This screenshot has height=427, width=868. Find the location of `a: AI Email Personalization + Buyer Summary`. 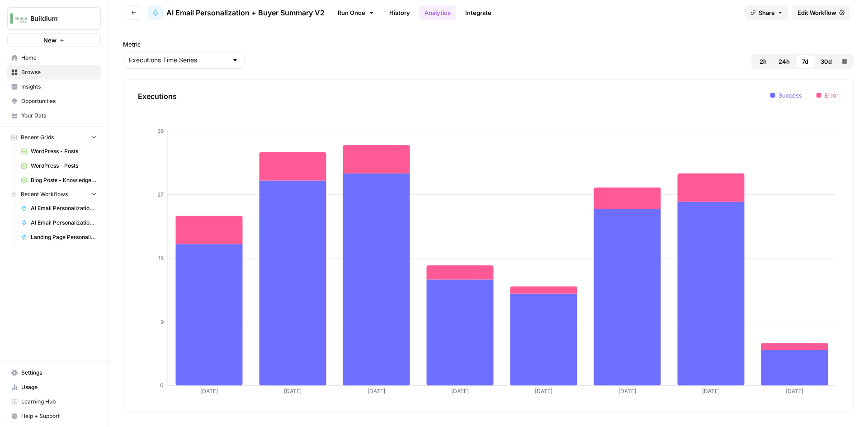

a: AI Email Personalization + Buyer Summary is located at coordinates (59, 223).